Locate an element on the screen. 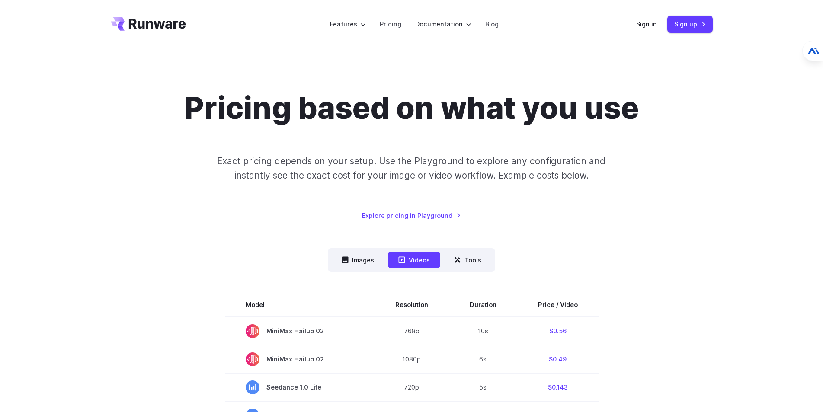  td: $0.49 is located at coordinates (558, 359).